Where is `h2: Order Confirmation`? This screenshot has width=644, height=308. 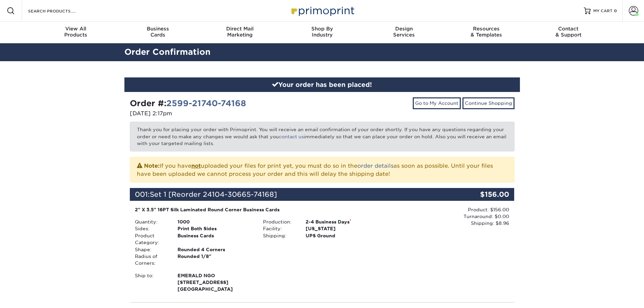
h2: Order Confirmation is located at coordinates (322, 52).